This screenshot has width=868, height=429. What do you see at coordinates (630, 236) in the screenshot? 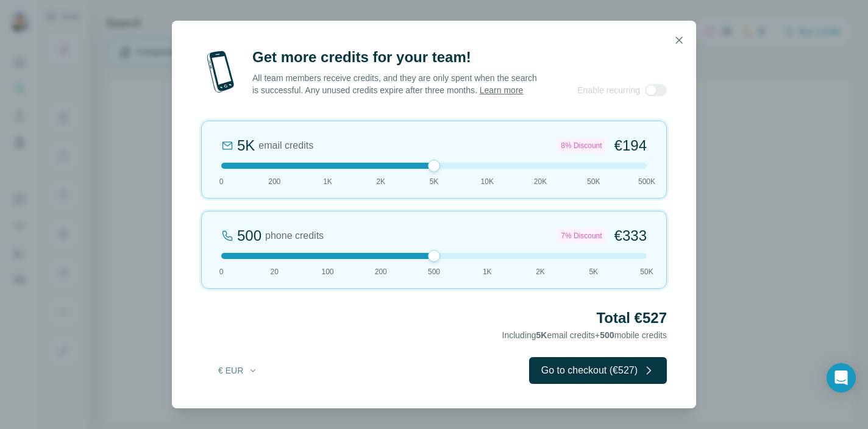
I see `span: €333` at bounding box center [630, 236].